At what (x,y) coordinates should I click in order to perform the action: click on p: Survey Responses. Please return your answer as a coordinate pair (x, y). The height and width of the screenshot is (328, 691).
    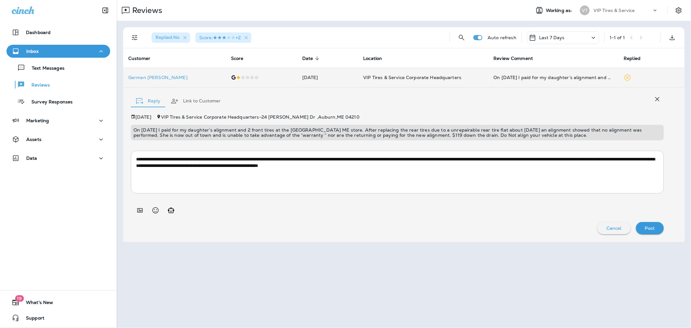
    Looking at the image, I should click on (49, 102).